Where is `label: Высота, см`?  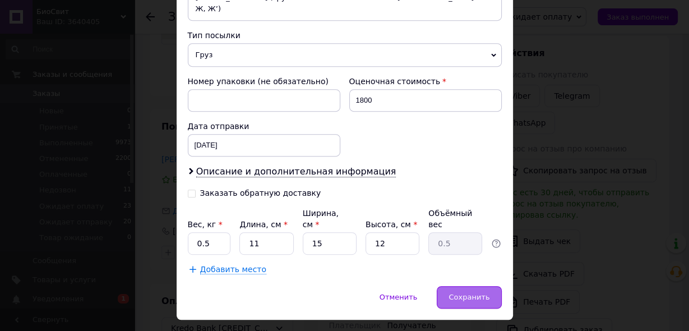 label: Высота, см is located at coordinates (391, 224).